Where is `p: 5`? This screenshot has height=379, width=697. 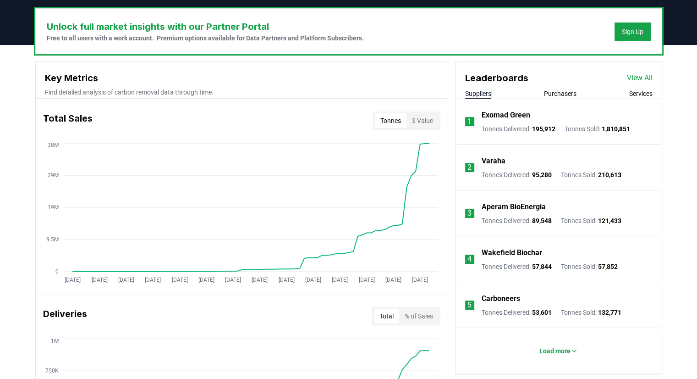
p: 5 is located at coordinates (469, 305).